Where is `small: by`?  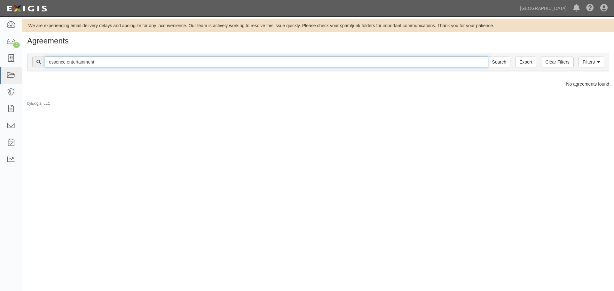 small: by is located at coordinates (39, 104).